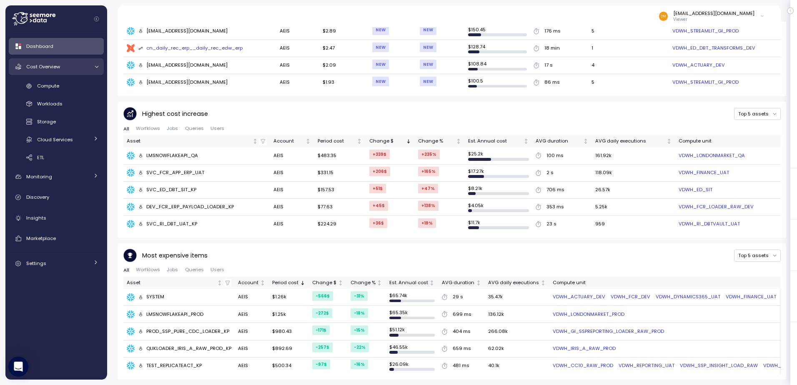 The height and width of the screenshot is (385, 797). What do you see at coordinates (171, 283) in the screenshot?
I see `div: Asset` at bounding box center [171, 283].